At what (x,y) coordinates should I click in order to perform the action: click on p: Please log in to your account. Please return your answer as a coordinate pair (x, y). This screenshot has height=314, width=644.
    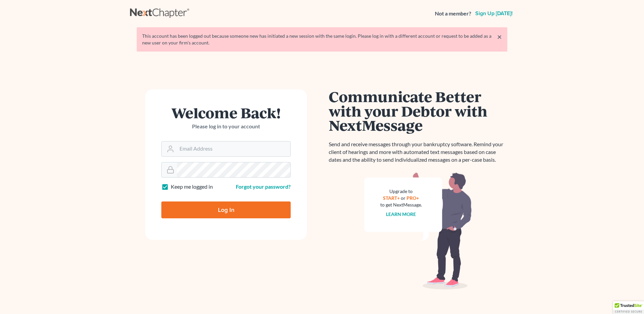
    Looking at the image, I should click on (226, 126).